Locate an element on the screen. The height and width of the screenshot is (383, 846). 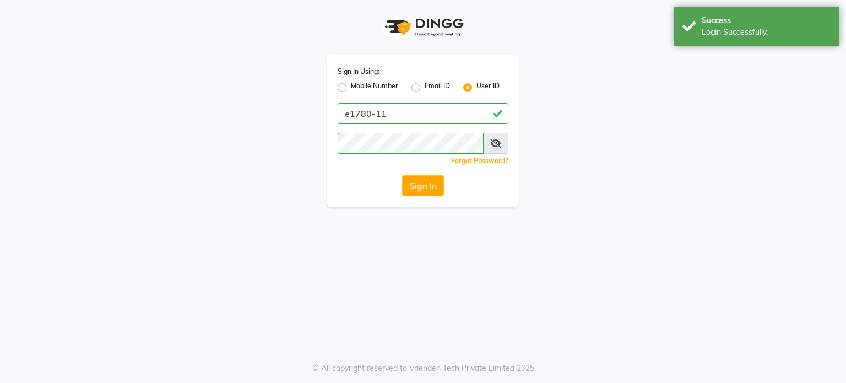
label: User ID is located at coordinates (488, 88).